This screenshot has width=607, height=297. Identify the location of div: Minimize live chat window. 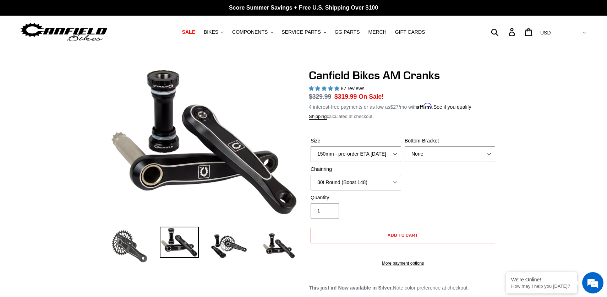
(125, 12).